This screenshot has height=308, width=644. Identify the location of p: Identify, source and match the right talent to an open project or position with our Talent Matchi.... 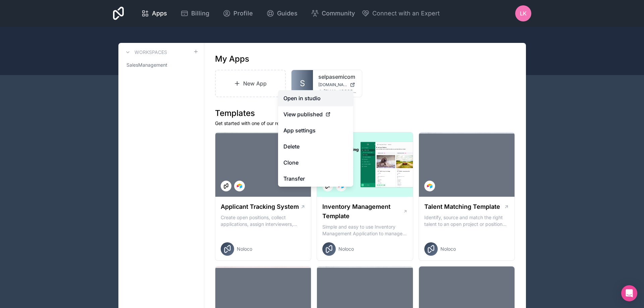
(467, 221).